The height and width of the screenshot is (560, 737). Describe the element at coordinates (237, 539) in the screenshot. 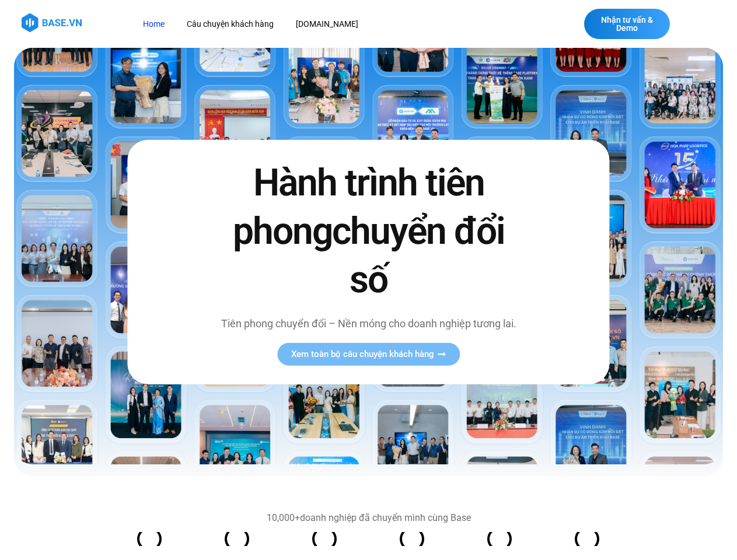

I see `div: 2 trên 14` at that location.